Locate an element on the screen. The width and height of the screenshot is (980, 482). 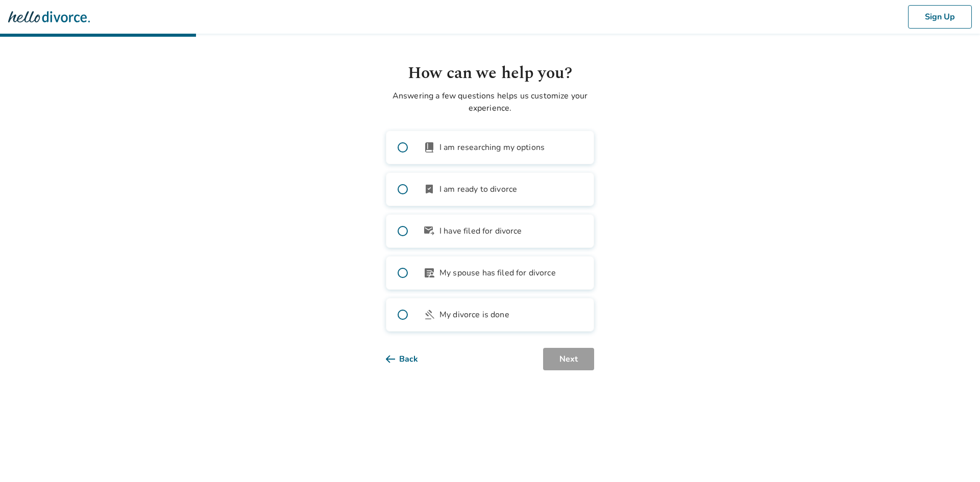
button: Sign Up is located at coordinates (940, 17).